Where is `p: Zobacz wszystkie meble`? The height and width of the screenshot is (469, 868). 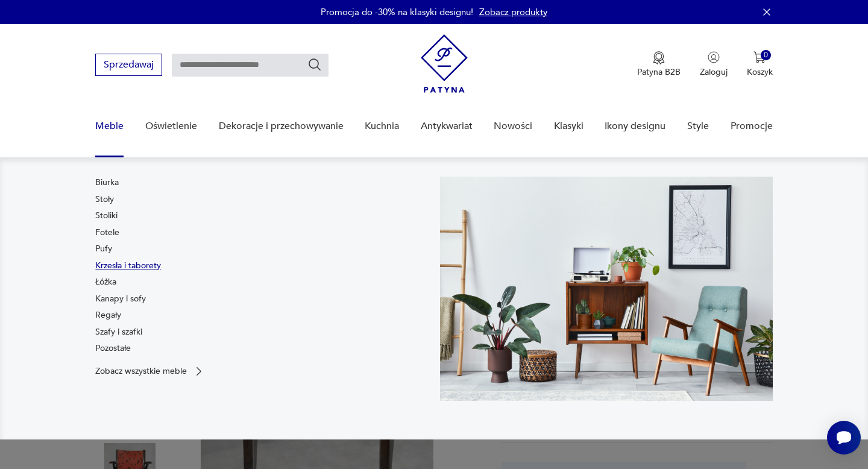
p: Zobacz wszystkie meble is located at coordinates (141, 371).